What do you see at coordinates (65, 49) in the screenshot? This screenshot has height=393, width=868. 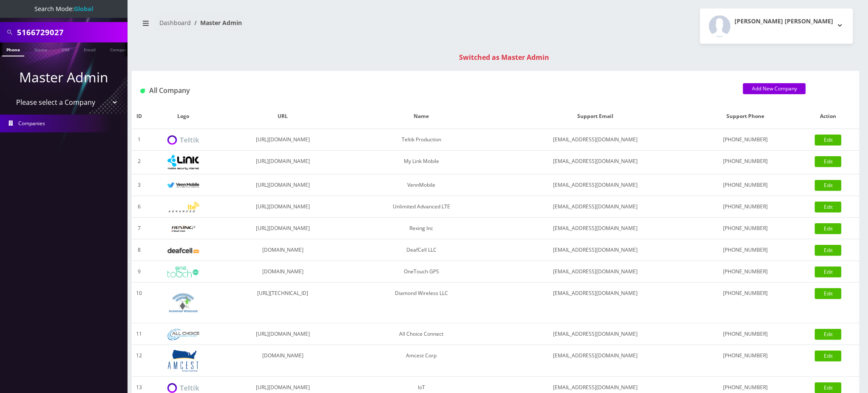 I see `a: SIM` at bounding box center [65, 49].